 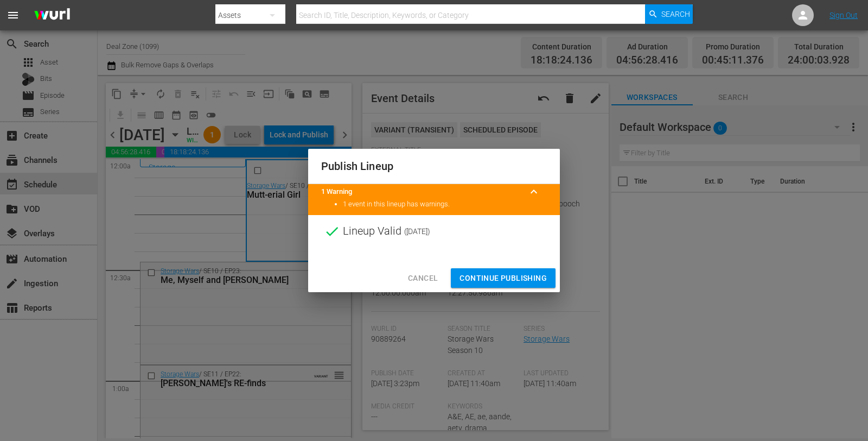 I want to click on button: Cancel, so click(x=422, y=277).